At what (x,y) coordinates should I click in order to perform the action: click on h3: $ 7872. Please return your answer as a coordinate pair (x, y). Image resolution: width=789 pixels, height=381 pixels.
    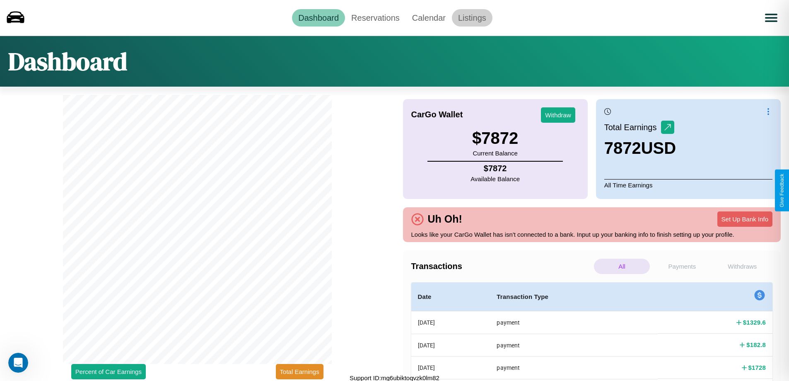
    Looking at the image, I should click on (495, 138).